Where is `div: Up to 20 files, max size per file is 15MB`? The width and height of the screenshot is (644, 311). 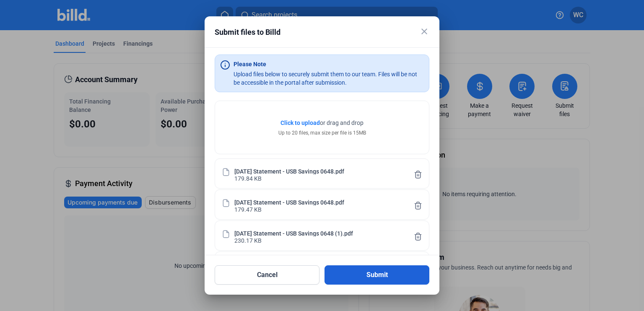 div: Up to 20 files, max size per file is 15MB is located at coordinates (322, 133).